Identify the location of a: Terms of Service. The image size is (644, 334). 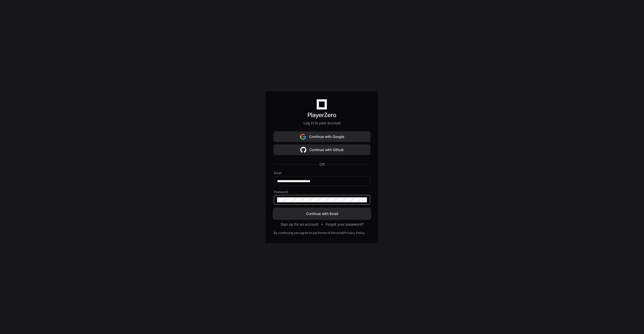
(329, 233).